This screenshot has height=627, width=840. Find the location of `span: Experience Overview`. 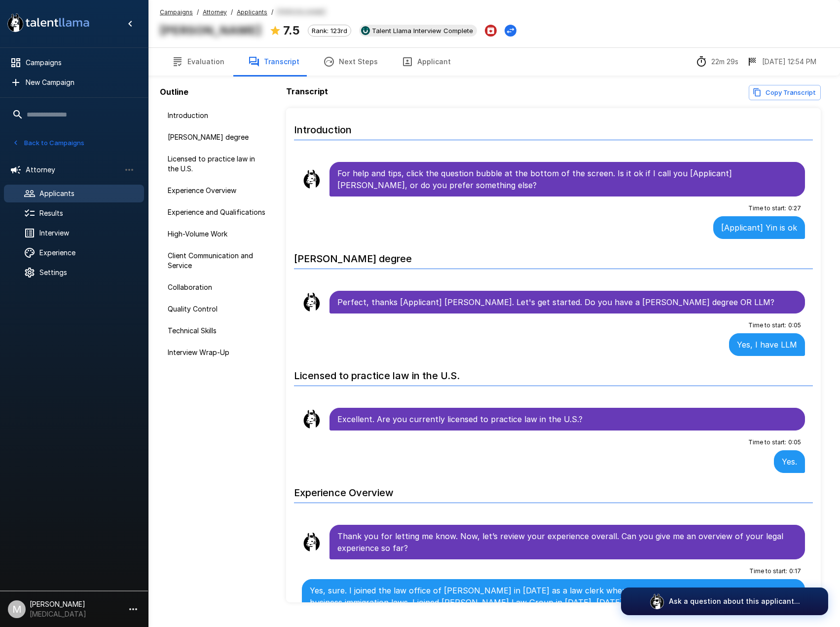

span: Experience Overview is located at coordinates (217, 190).